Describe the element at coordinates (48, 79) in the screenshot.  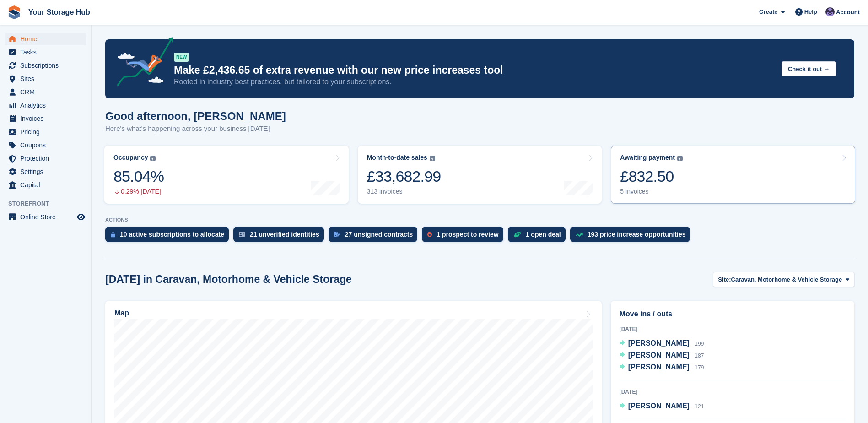
I see `span: Sites` at that location.